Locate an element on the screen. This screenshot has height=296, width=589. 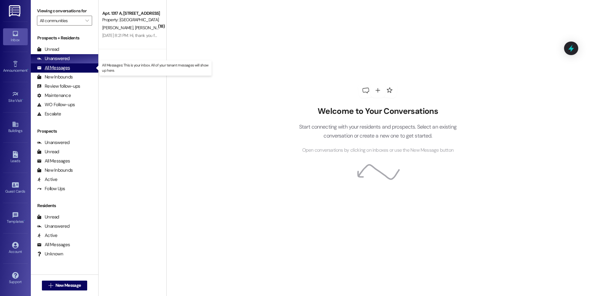
a: Account is located at coordinates (15, 248).